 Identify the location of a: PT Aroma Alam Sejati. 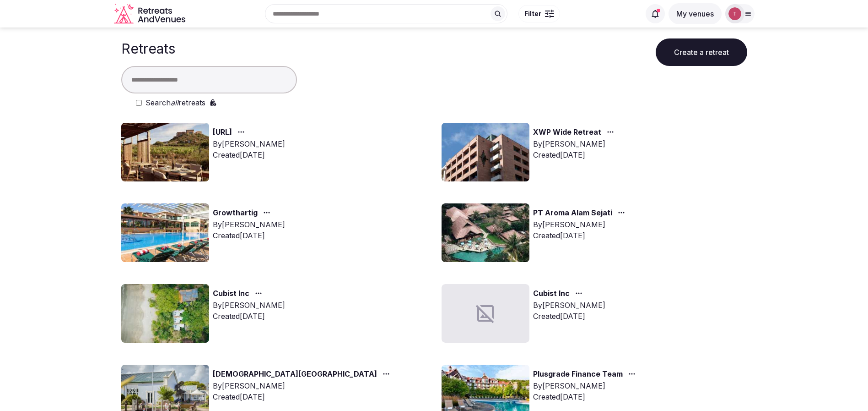
(572, 213).